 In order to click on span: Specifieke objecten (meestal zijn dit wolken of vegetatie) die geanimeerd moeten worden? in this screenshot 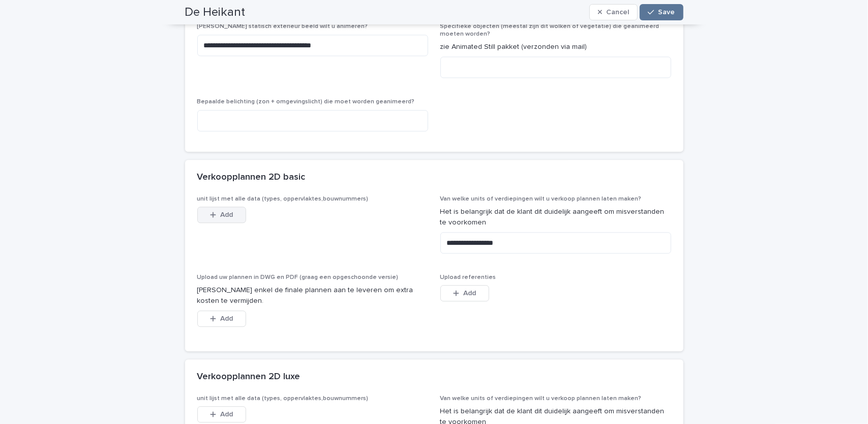, I will do `click(550, 30)`.